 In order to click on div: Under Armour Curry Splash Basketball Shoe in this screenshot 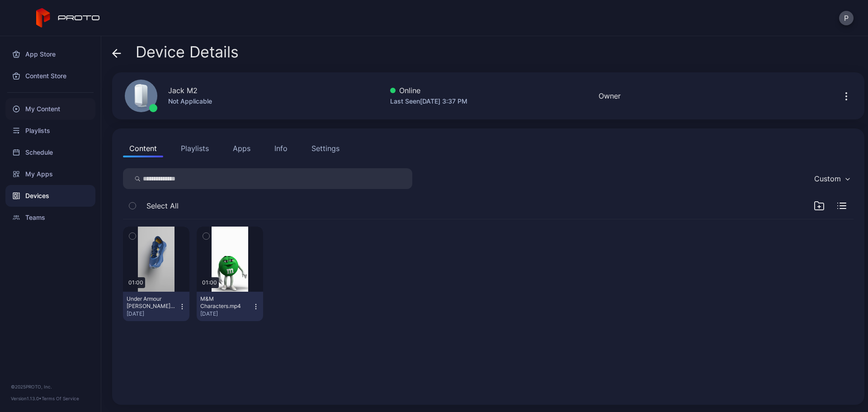, I will do `click(151, 302)`.